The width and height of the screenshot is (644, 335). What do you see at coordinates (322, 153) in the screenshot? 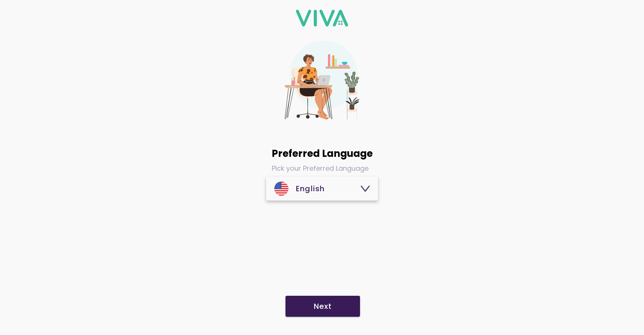
I see `h1: Preferred Language` at bounding box center [322, 153].